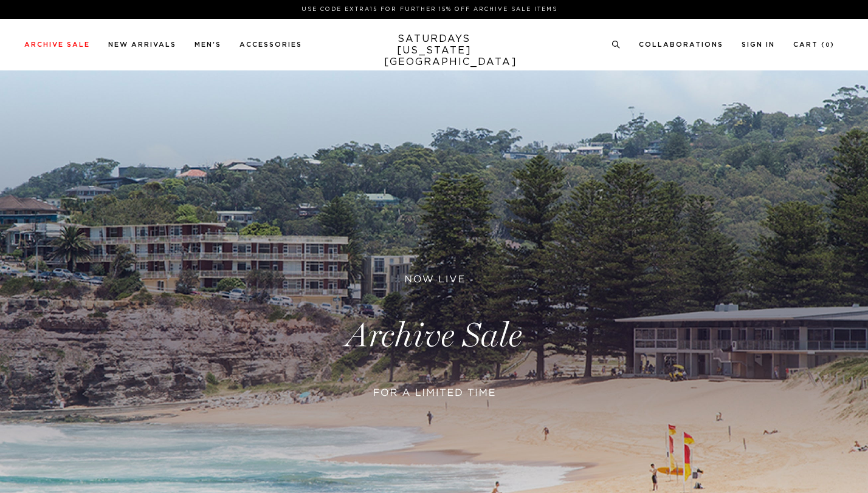 Image resolution: width=868 pixels, height=493 pixels. I want to click on small: 0, so click(828, 45).